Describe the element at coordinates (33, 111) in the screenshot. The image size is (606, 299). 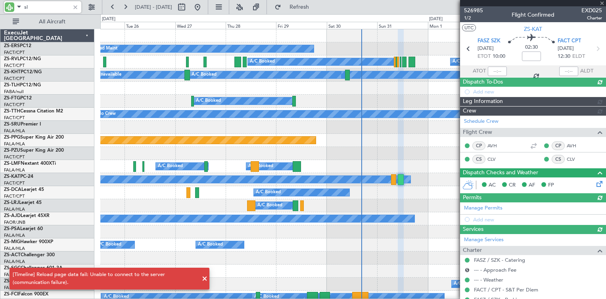
I see `a: ZS-TTHCessna Citation M2` at that location.